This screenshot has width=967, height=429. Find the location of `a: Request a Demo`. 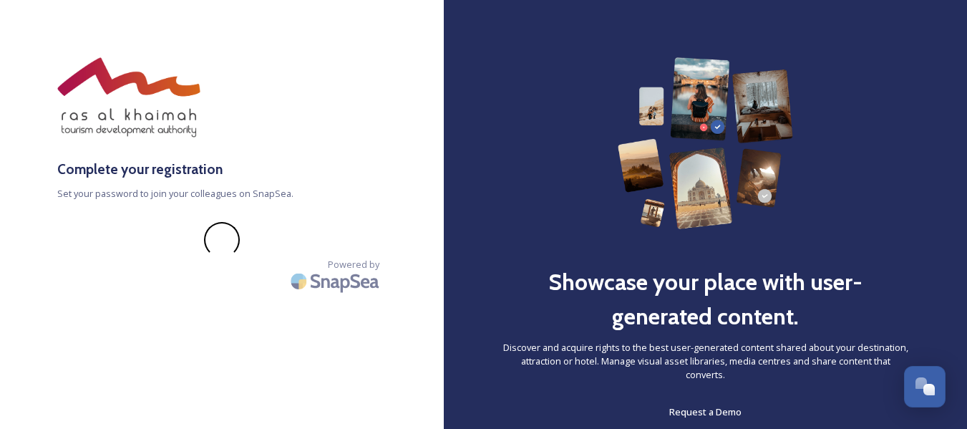

a: Request a Demo is located at coordinates (705, 411).